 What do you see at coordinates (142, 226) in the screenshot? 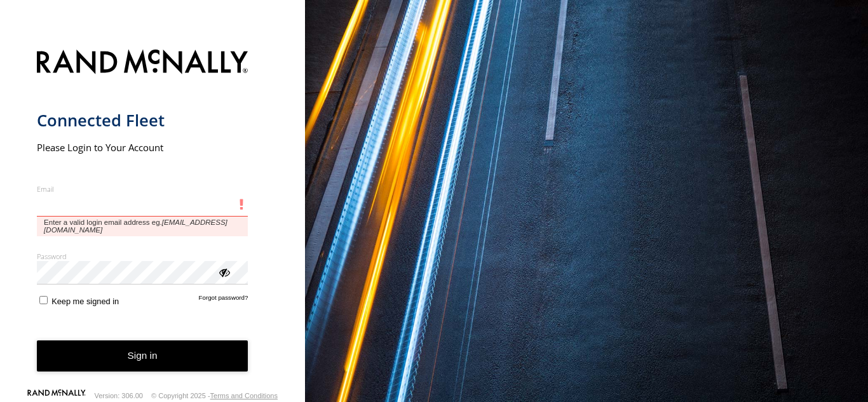
I see `span: Enter a valid login email address eg.` at bounding box center [142, 226].